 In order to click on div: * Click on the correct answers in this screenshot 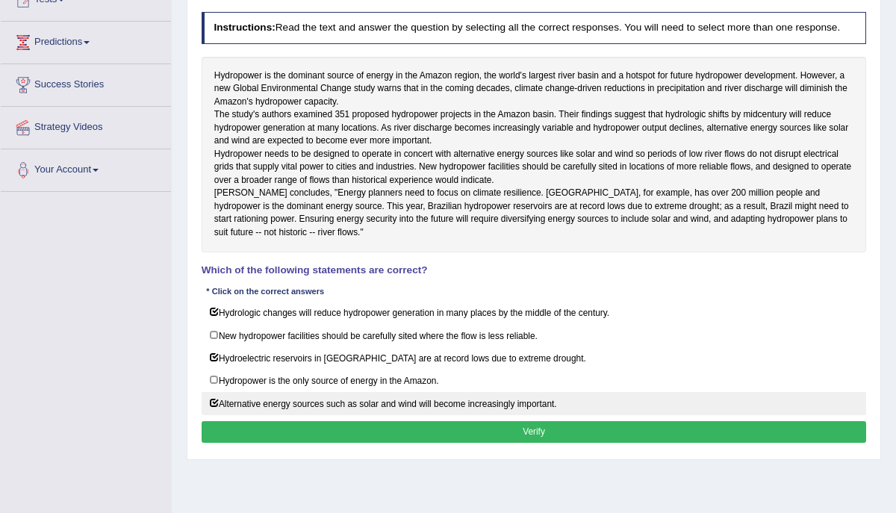, I will do `click(265, 291)`.